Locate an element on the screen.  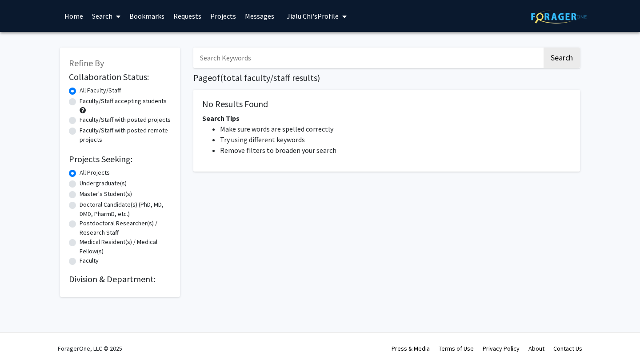
a: Projects is located at coordinates (223, 16).